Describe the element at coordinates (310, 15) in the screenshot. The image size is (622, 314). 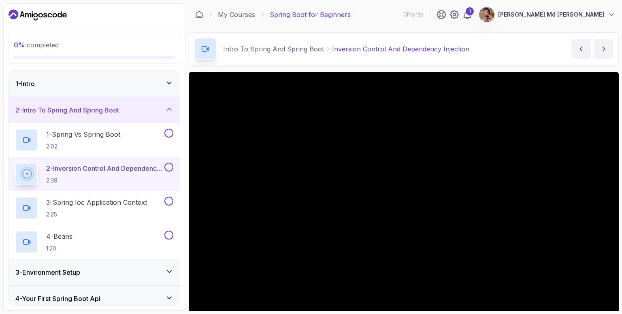
I see `p: Spring Boot for Beginners` at that location.